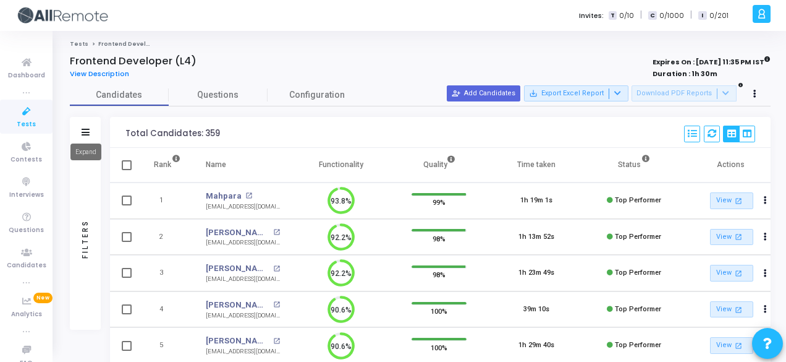 This screenshot has height=362, width=786. Describe the element at coordinates (26, 159) in the screenshot. I see `span: Contests` at that location.